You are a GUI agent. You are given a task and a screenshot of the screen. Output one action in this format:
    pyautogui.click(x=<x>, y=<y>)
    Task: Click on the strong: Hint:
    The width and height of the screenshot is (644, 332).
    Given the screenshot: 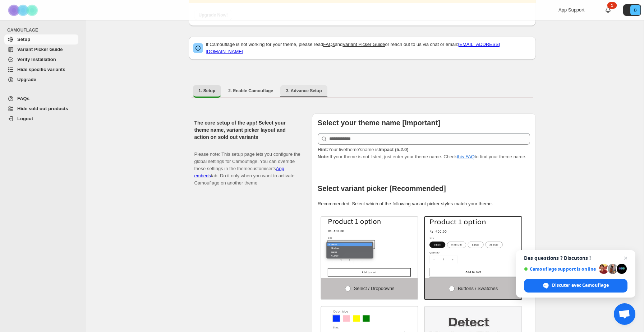 What is the action you would take?
    pyautogui.click(x=323, y=149)
    